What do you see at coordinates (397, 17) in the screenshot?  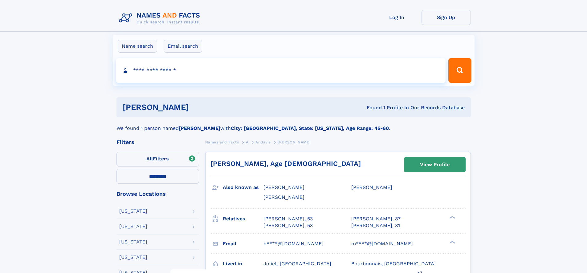 I see `a: Log In` at bounding box center [397, 17].